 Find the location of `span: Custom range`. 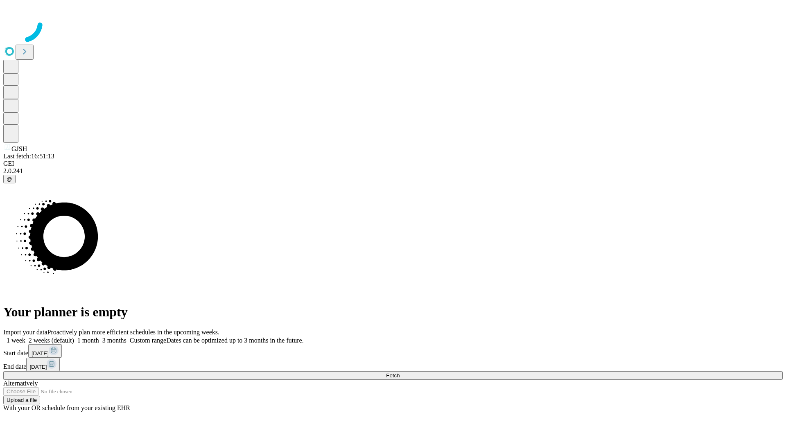

span: Custom range is located at coordinates (148, 340).